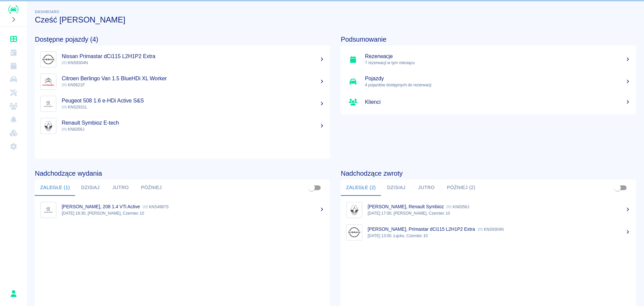 Image resolution: width=644 pixels, height=306 pixels. Describe the element at coordinates (13, 9) in the screenshot. I see `img: Renthelp` at that location.